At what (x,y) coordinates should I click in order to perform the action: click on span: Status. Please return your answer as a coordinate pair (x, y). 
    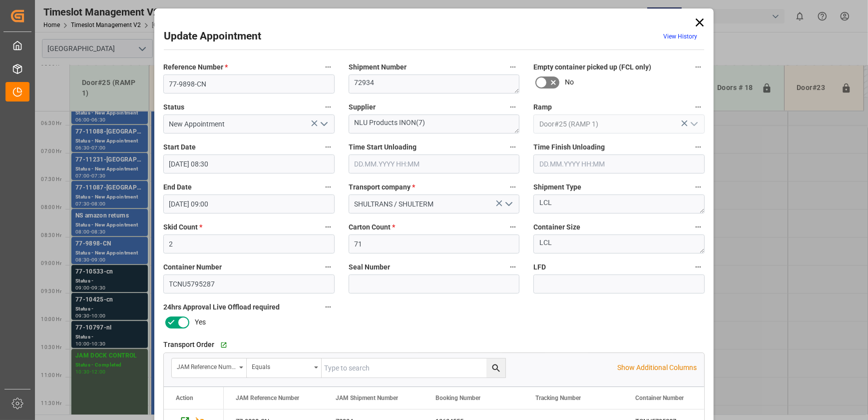
    Looking at the image, I should click on (174, 107).